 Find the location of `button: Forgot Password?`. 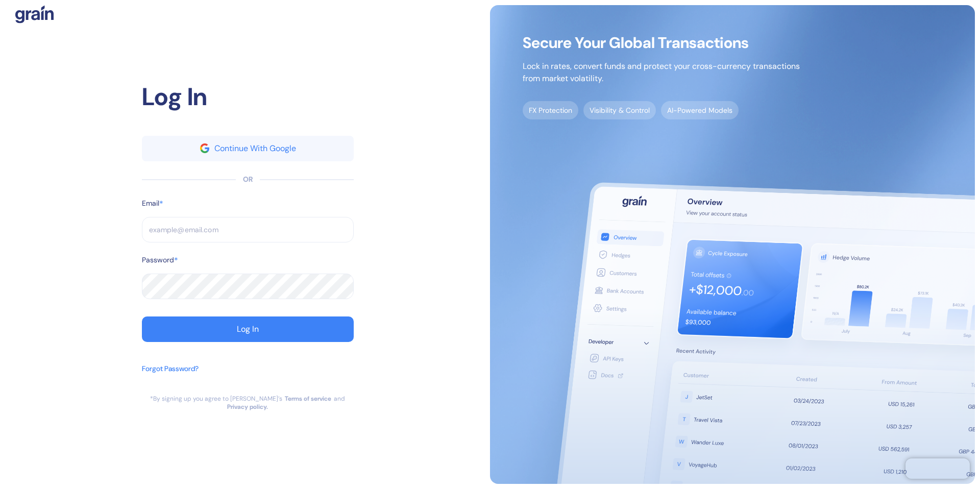

button: Forgot Password? is located at coordinates (170, 376).